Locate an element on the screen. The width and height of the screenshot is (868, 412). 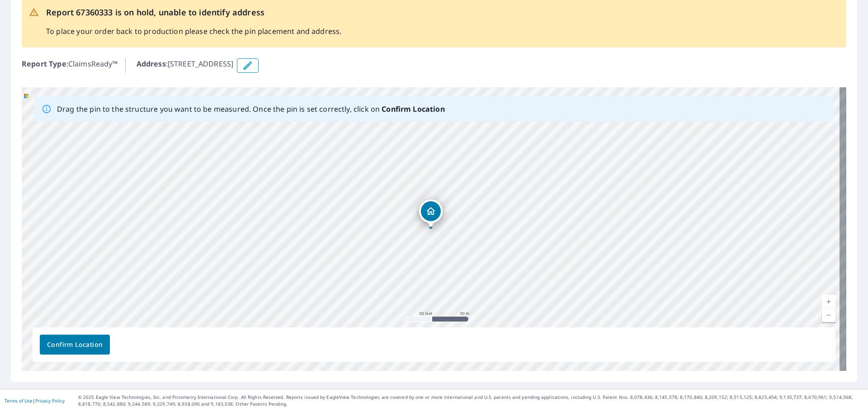
button: Confirm Location is located at coordinates (74, 344).